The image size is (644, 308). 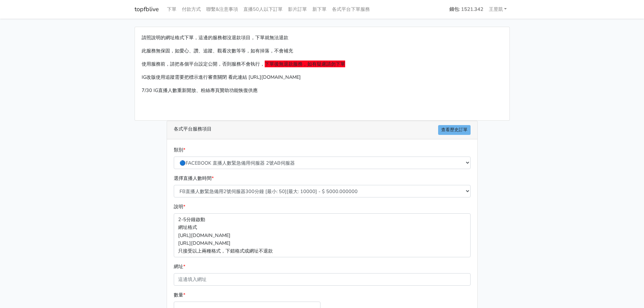 What do you see at coordinates (322, 280) in the screenshot?
I see `input: 這邊填入網址` at bounding box center [322, 280].